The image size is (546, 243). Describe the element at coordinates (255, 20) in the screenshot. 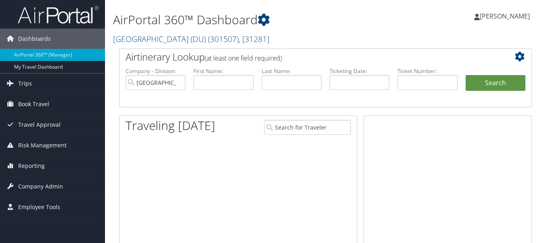

I see `h1: AirPortal 360™ Dashboard` at that location.